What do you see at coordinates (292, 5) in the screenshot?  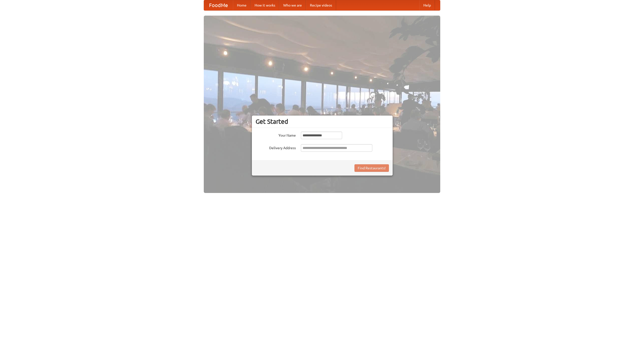 I see `a: Who we are` at bounding box center [292, 5].